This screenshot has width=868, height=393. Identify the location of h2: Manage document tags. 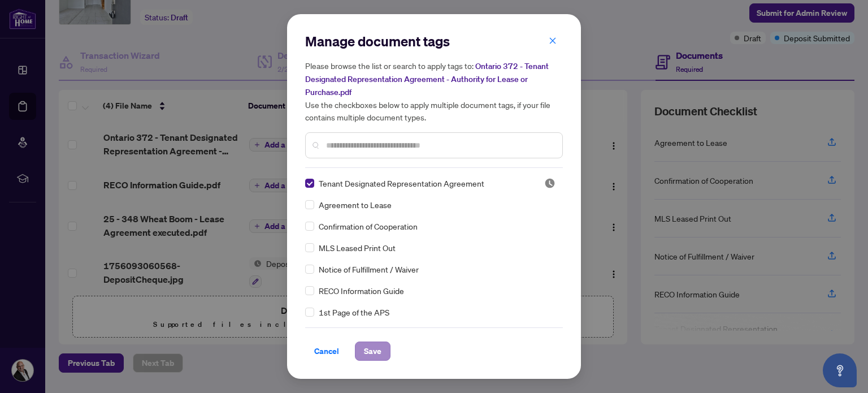
(434, 41).